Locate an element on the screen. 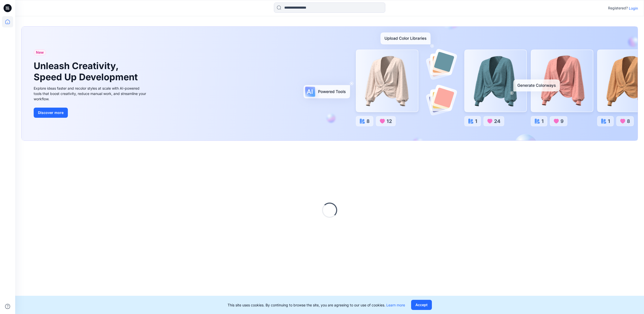  button: Accept is located at coordinates (421, 305).